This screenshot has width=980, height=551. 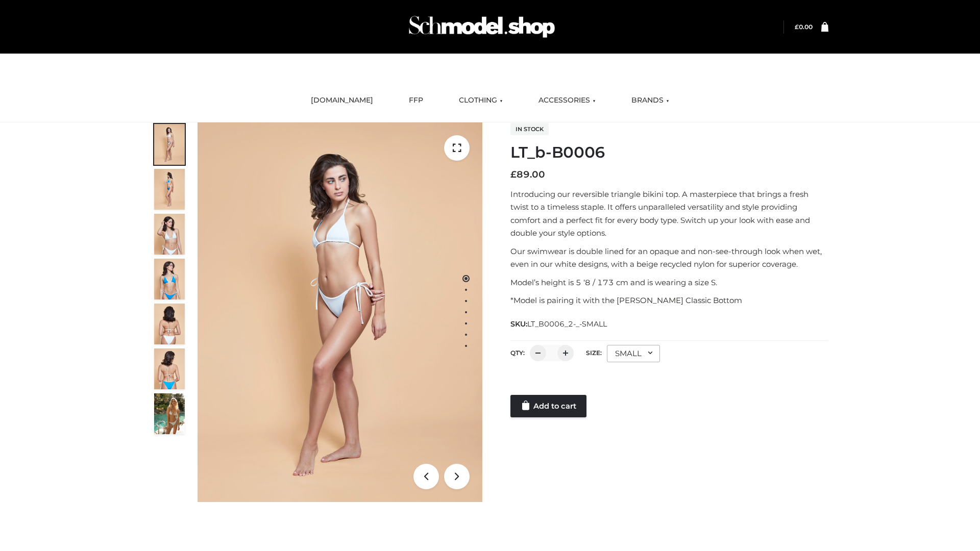 I want to click on img: ArielClassicBikiniTop_CloudNine_AzureSky_OW114ECO_8-scaled.jpg, so click(x=170, y=369).